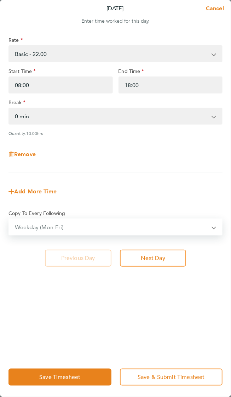 This screenshot has width=231, height=397. I want to click on span: Remove, so click(25, 154).